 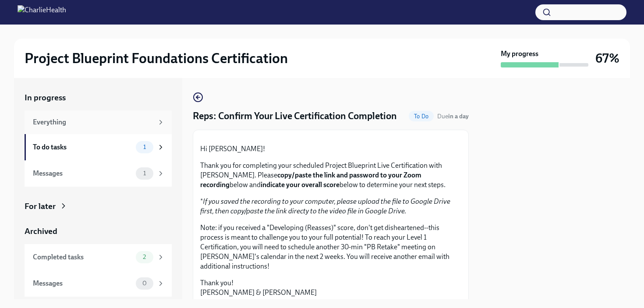 I want to click on span: To Do, so click(x=421, y=116).